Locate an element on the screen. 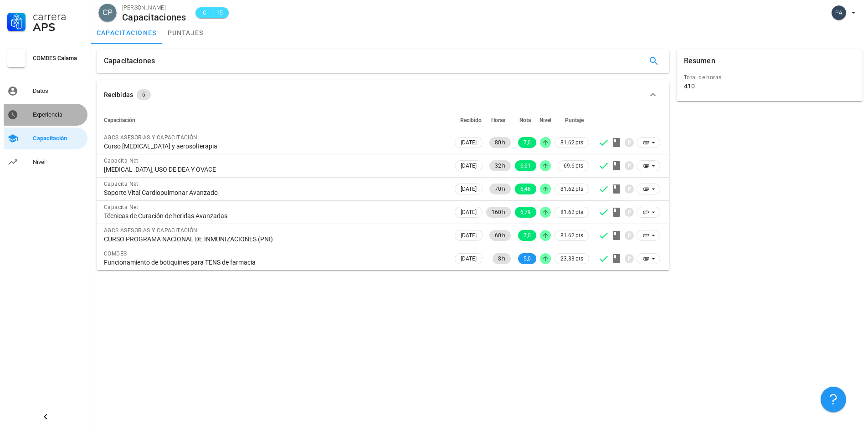 This screenshot has width=868, height=434. span: 69.6 pts is located at coordinates (573, 166).